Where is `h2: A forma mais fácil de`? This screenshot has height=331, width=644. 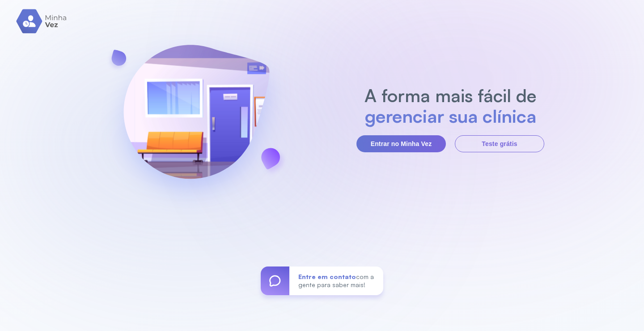
h2: A forma mais fácil de is located at coordinates (451, 95).